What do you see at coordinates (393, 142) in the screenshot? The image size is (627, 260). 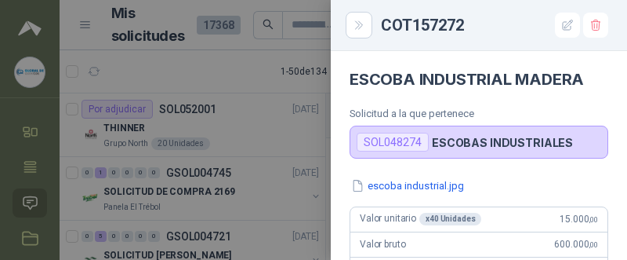 I see `div: SOL048274` at bounding box center [393, 142].